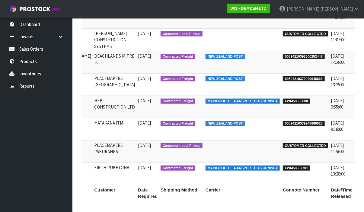  What do you see at coordinates (114, 107) in the screenshot?
I see `td: HEB CONSTRUCTION LTD` at bounding box center [114, 107].